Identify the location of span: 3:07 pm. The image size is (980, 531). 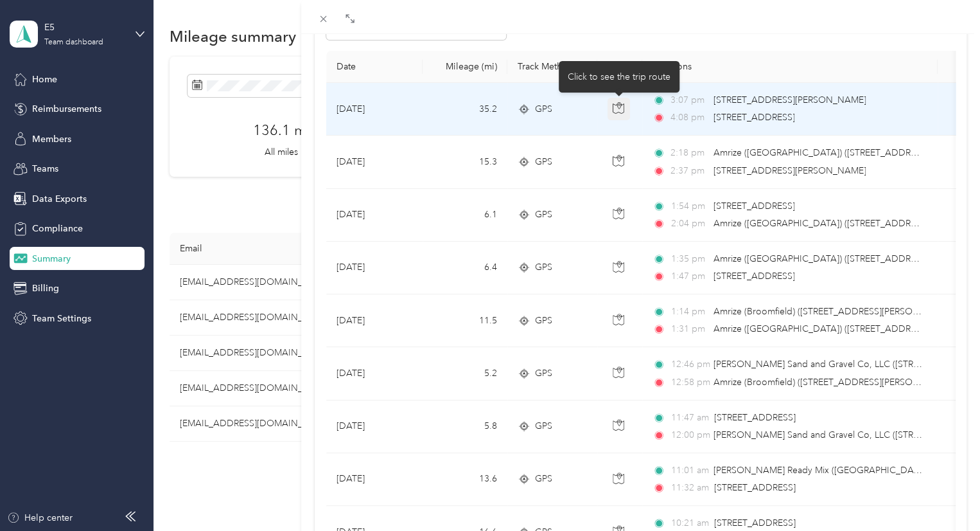
(689, 100).